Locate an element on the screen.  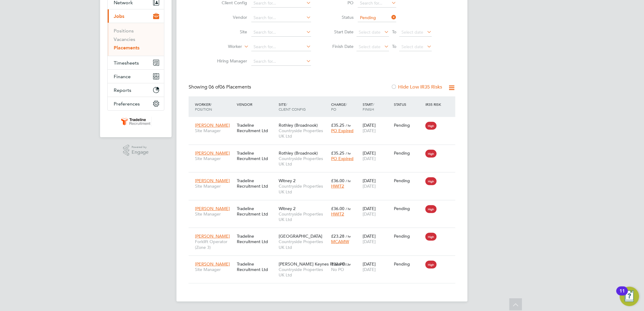
a: Positions is located at coordinates (124, 31).